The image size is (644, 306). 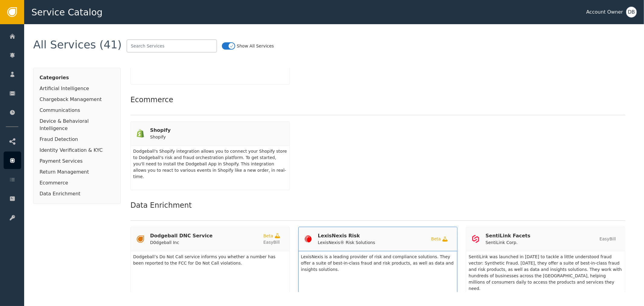 I want to click on div: LexisNexis Risk, so click(x=347, y=236).